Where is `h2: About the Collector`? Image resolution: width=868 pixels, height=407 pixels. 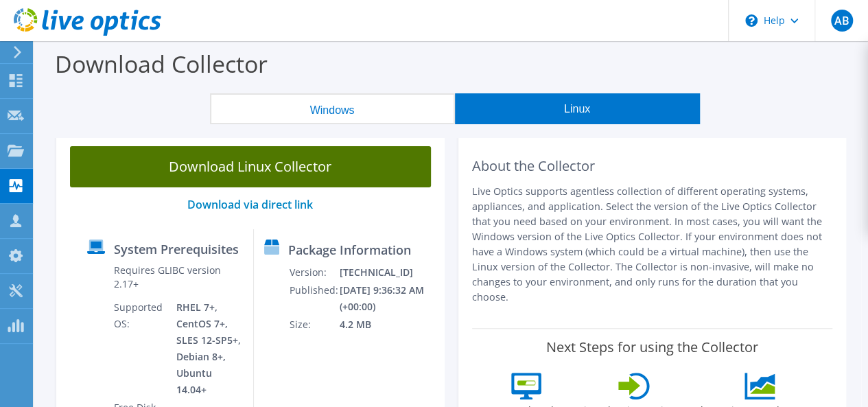
h2: About the Collector is located at coordinates (652, 166).